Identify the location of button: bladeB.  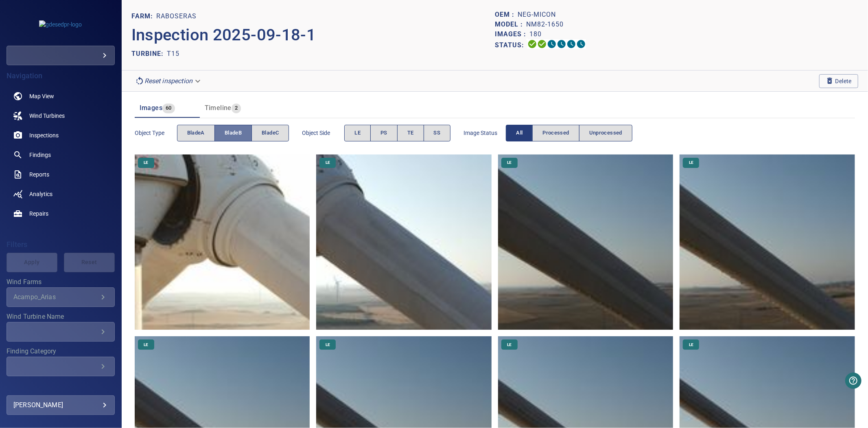
(233, 133).